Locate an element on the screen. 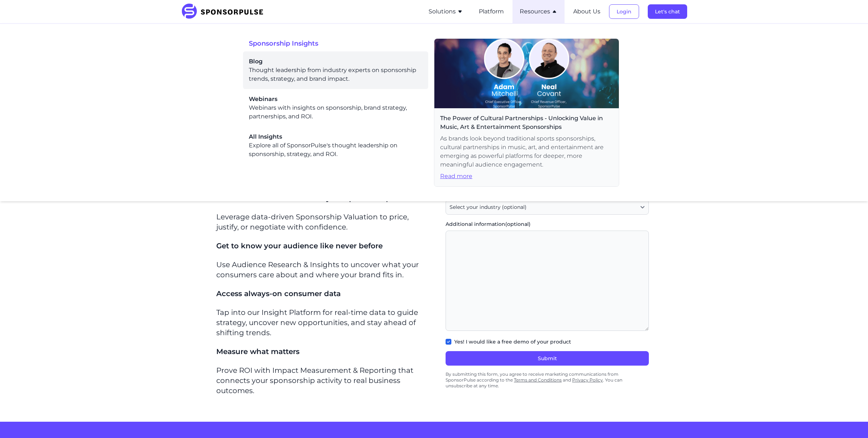 This screenshot has height=438, width=868. span: All Insights is located at coordinates (336, 137).